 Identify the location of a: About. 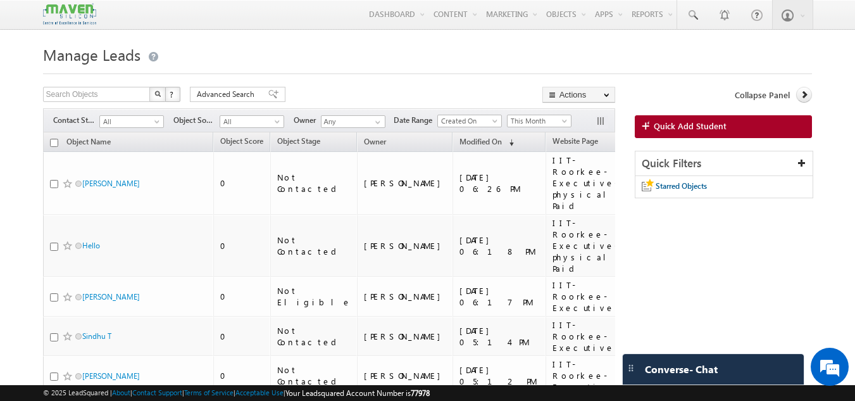
(121, 392).